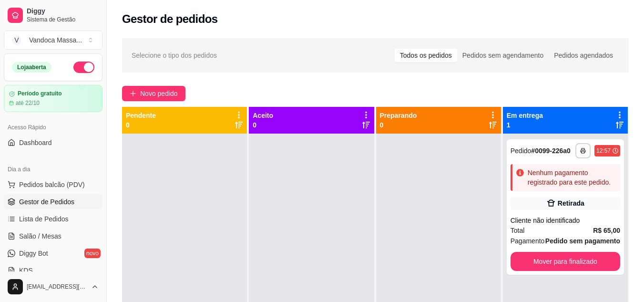 The image size is (644, 302). What do you see at coordinates (141, 115) in the screenshot?
I see `p: Pendente` at bounding box center [141, 115].